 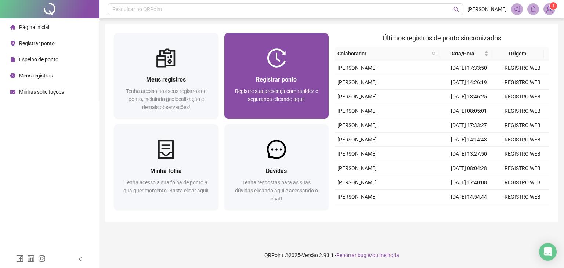 I want to click on span: environment, so click(x=13, y=43).